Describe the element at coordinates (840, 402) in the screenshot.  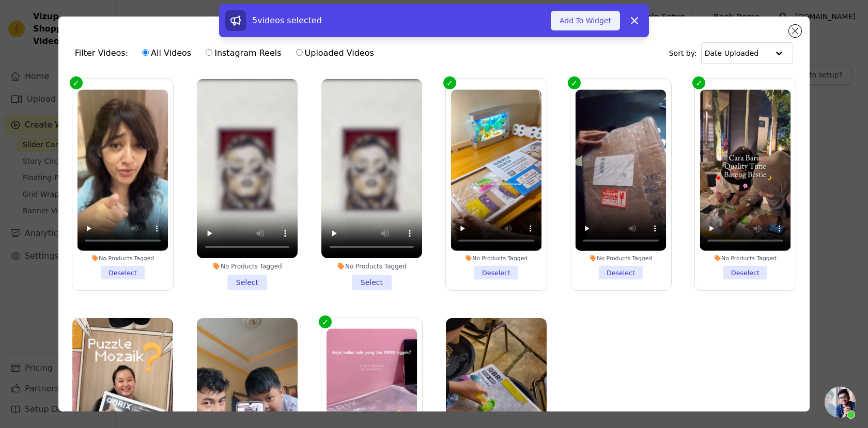
I see `div: Открытый чат` at that location.